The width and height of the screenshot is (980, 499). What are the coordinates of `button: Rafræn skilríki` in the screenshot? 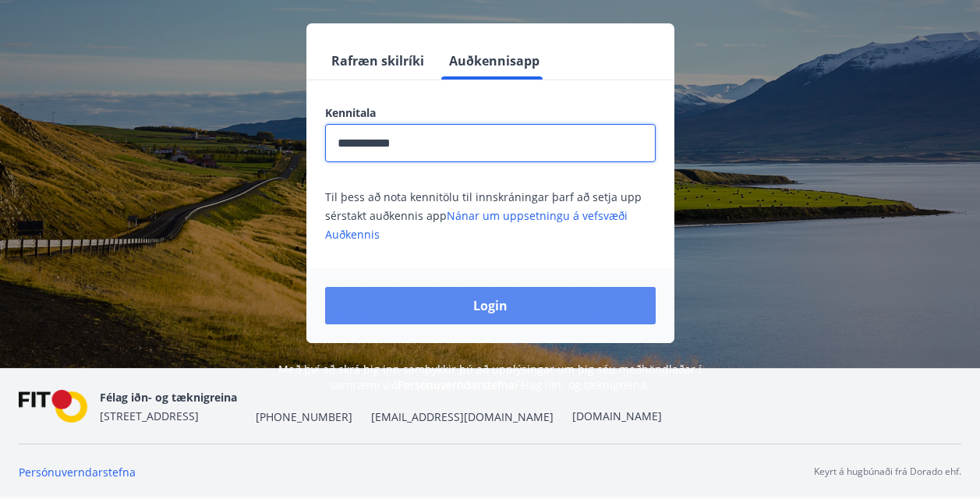 It's located at (377, 61).